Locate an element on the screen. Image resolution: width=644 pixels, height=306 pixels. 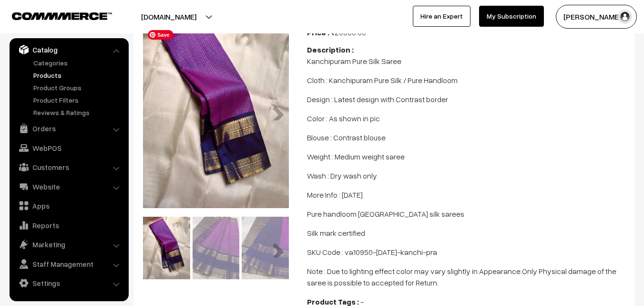
a: Marketing is located at coordinates (69, 244).